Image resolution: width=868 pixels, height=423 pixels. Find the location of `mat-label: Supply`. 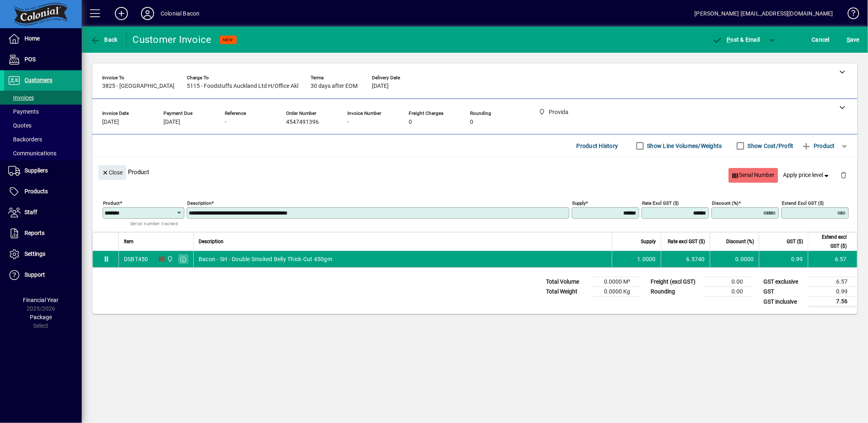

mat-label: Supply is located at coordinates (579, 203).